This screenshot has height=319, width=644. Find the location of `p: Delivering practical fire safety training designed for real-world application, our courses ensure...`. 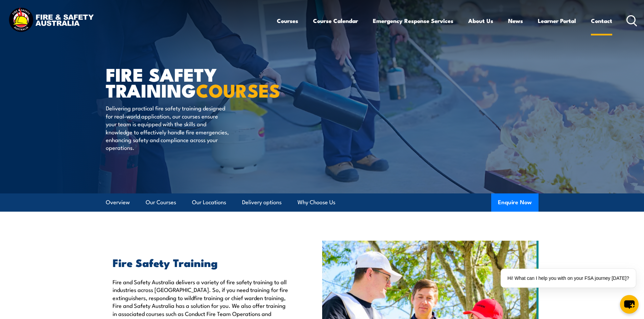

p: Delivering practical fire safety training designed for real-world application, our courses ensure... is located at coordinates (167, 127).